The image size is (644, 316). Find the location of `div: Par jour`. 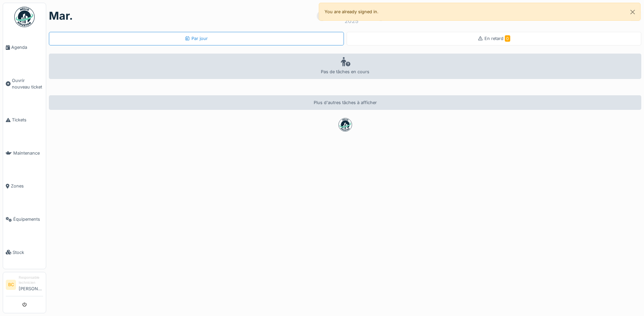

div: Par jour is located at coordinates (196, 38).